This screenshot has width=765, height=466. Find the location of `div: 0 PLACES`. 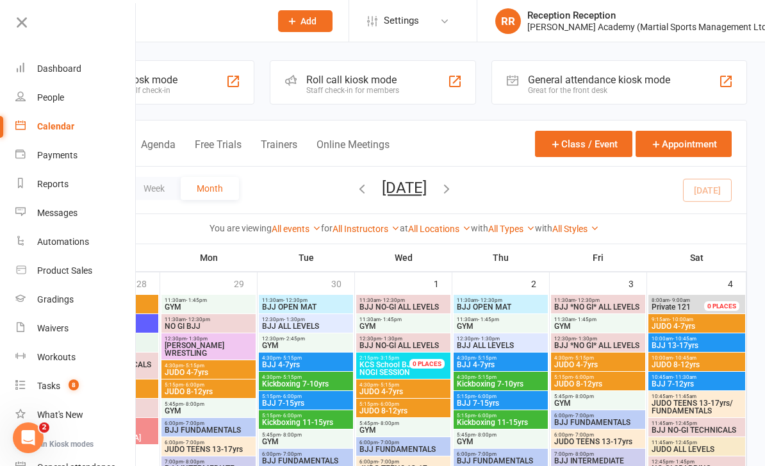

div: 0 PLACES is located at coordinates (721, 306).